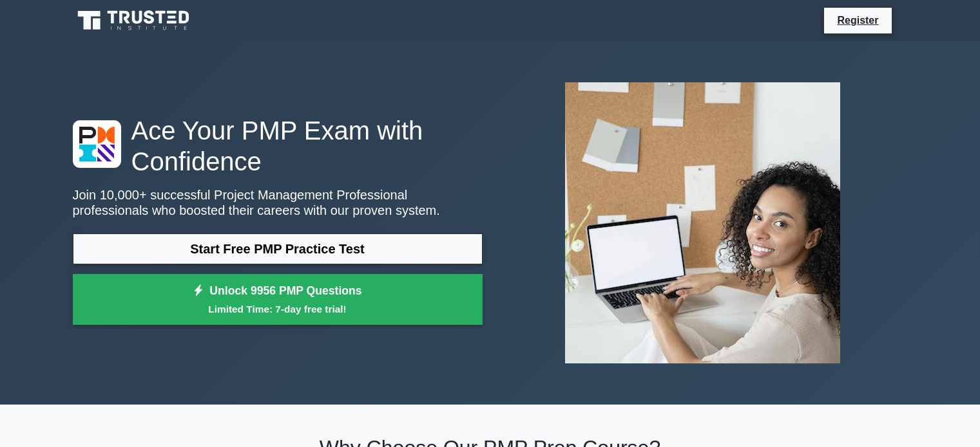 This screenshot has height=447, width=980. I want to click on a: Unlock 9956 PMP QuestionsLimited Time: 7-day free trial!, so click(277, 300).